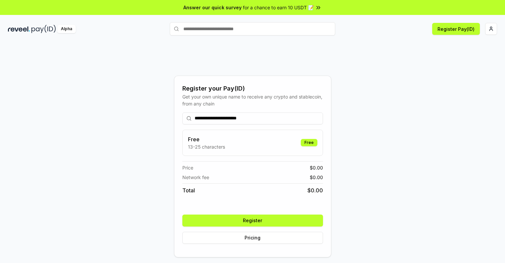  I want to click on div: Alpha, so click(67, 29).